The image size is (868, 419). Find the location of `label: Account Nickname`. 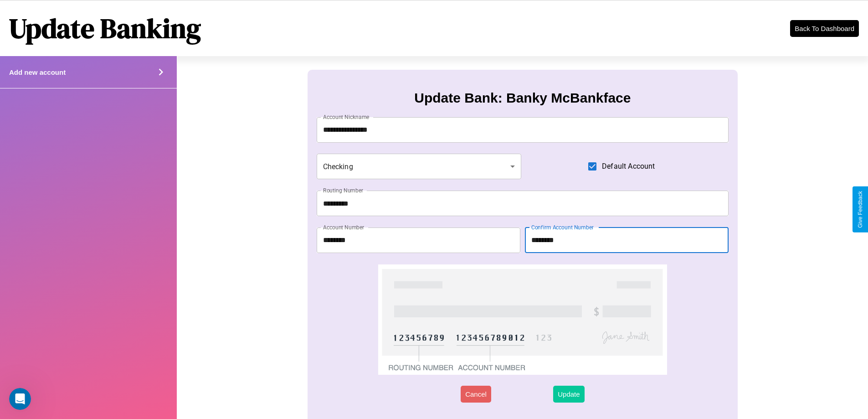

label: Account Nickname is located at coordinates (346, 117).